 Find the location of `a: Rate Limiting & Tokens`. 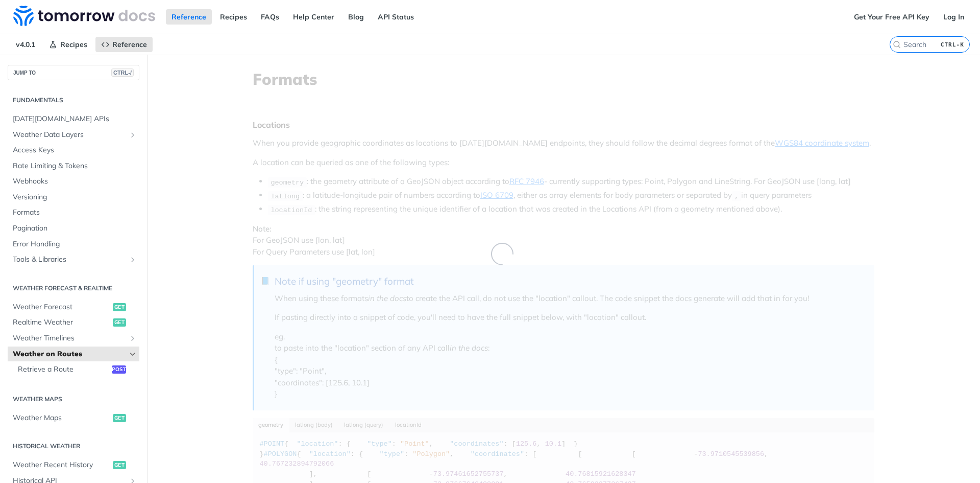

a: Rate Limiting & Tokens is located at coordinates (73, 166).